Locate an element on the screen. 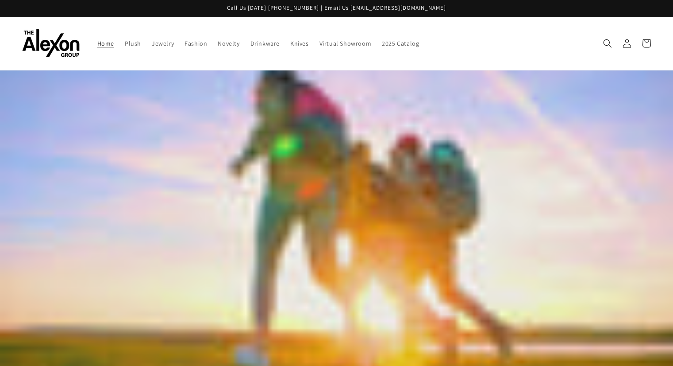 This screenshot has height=366, width=673. a: Novelty is located at coordinates (228, 43).